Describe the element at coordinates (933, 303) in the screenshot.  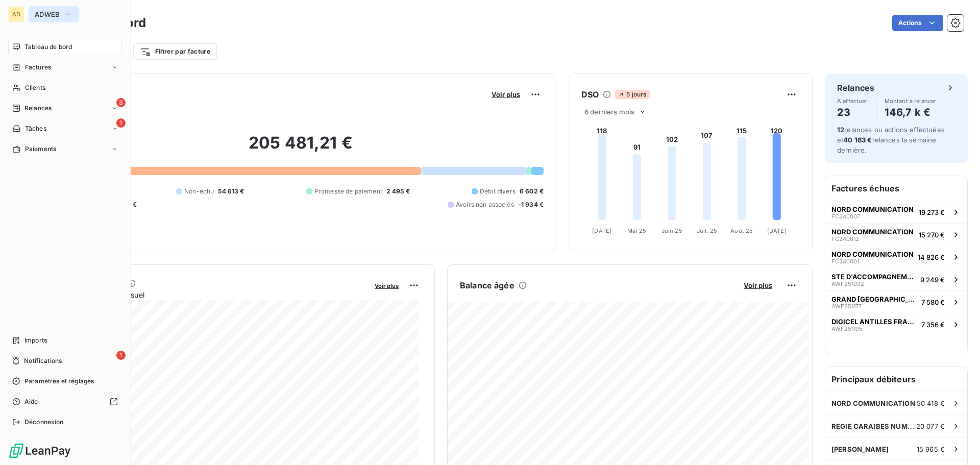
I see `span: 7 580 €` at that location.